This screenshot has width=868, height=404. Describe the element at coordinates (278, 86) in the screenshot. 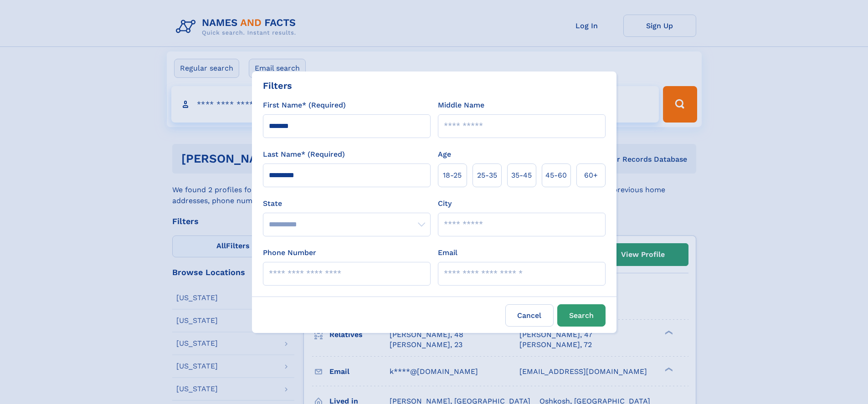

I see `div: Filters` at that location.